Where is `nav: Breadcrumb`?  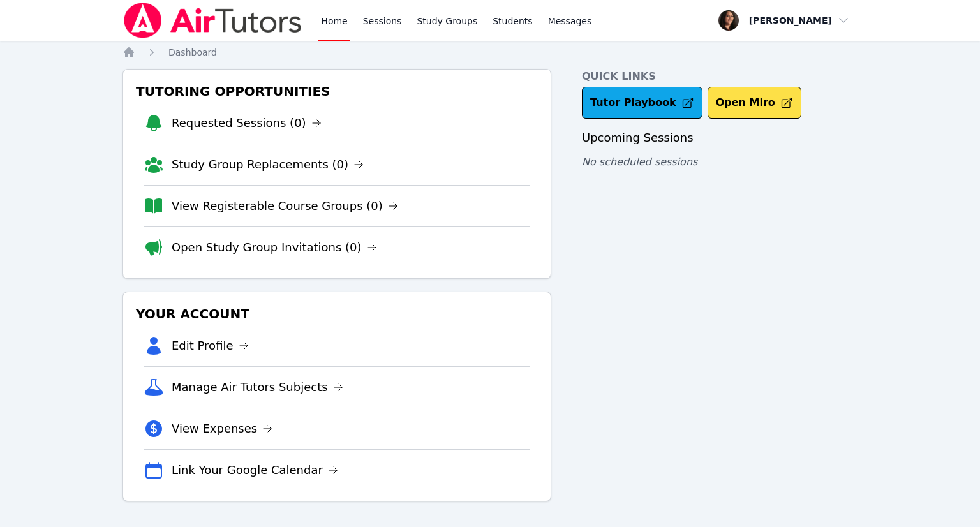 nav: Breadcrumb is located at coordinates (490, 52).